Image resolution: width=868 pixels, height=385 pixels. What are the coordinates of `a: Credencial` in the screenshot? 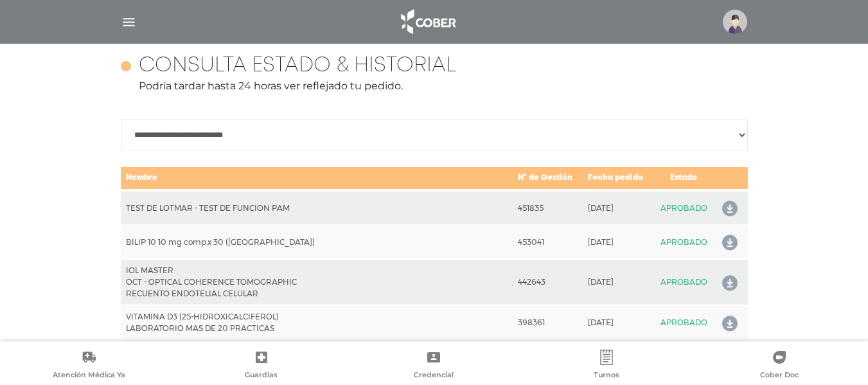 It's located at (433, 366).